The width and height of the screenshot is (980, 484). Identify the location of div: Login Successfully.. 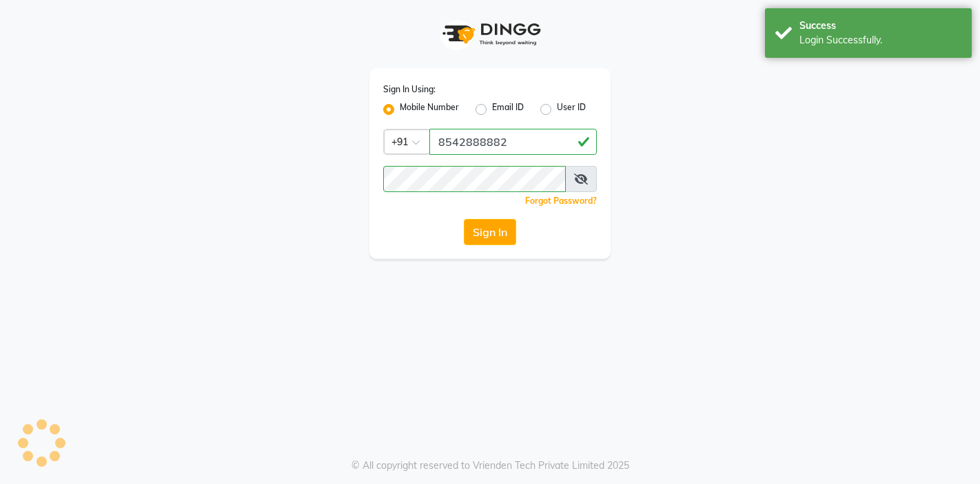
(880, 40).